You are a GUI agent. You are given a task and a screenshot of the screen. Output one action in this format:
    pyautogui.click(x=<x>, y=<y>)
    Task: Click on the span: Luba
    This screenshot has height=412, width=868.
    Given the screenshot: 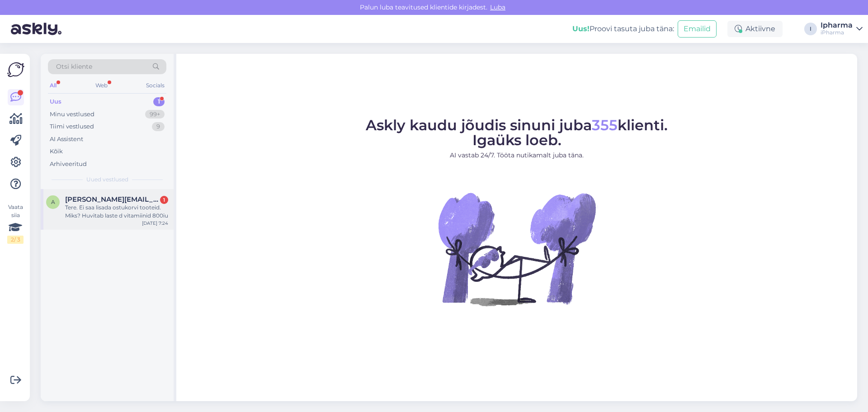 What is the action you would take?
    pyautogui.click(x=498, y=7)
    